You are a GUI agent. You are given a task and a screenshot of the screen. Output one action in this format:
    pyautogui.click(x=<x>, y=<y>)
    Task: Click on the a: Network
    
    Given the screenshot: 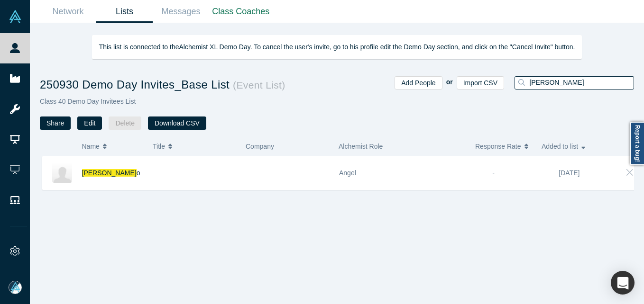 What is the action you would take?
    pyautogui.click(x=68, y=11)
    